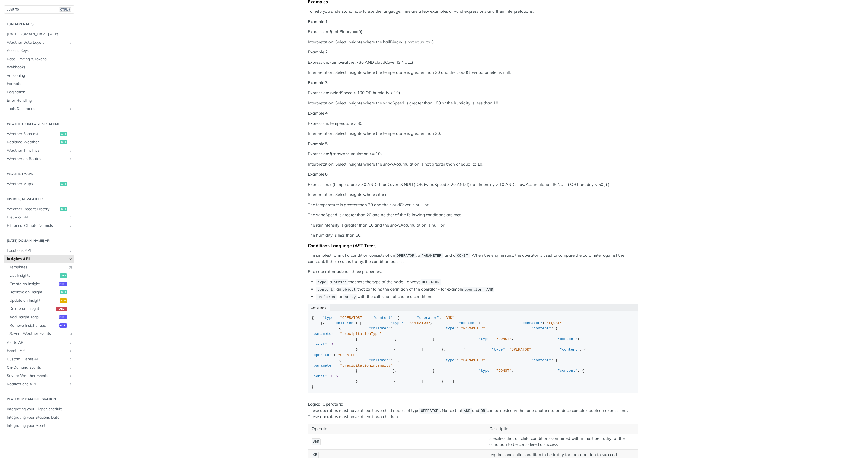 This screenshot has width=868, height=458. What do you see at coordinates (40, 308) in the screenshot?
I see `a: Delete an Insightdel` at bounding box center [40, 308].